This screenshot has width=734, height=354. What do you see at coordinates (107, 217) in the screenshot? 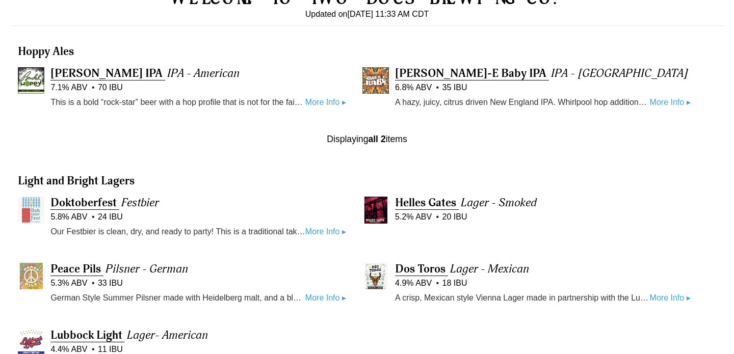
I see `span: 24 IBU` at bounding box center [107, 217].